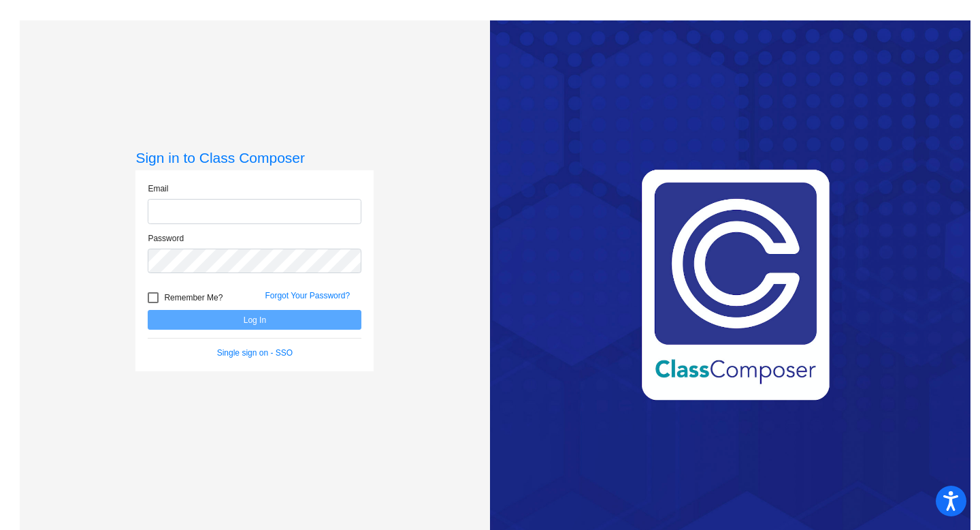 This screenshot has height=530, width=980. What do you see at coordinates (255, 353) in the screenshot?
I see `a: Single sign on - SSO` at bounding box center [255, 353].